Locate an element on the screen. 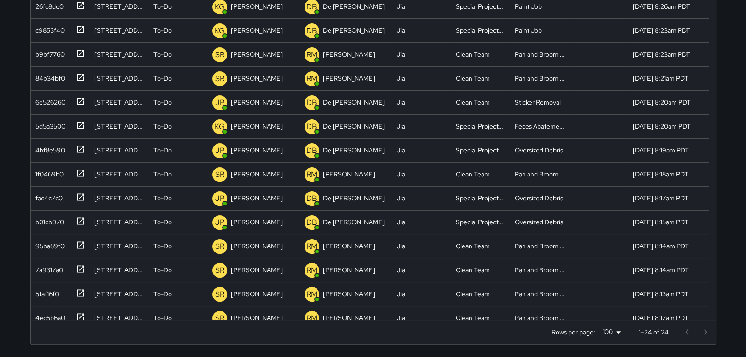  div: 5d5a3500 is located at coordinates (48, 124).